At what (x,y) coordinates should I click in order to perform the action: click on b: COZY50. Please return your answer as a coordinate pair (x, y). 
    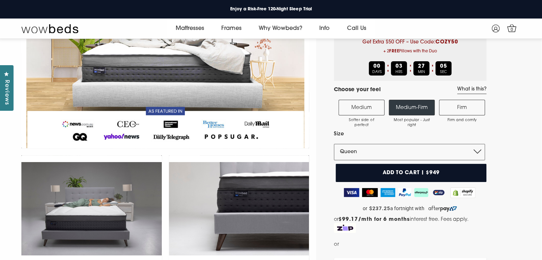
    Looking at the image, I should click on (447, 42).